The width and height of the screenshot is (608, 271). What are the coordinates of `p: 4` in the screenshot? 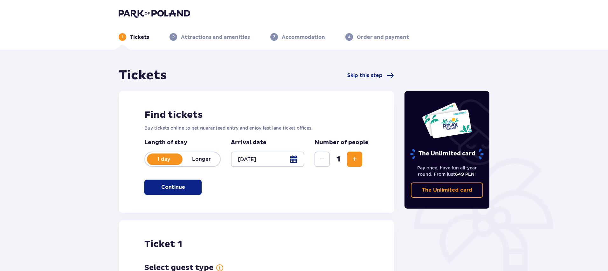 It's located at (349, 37).